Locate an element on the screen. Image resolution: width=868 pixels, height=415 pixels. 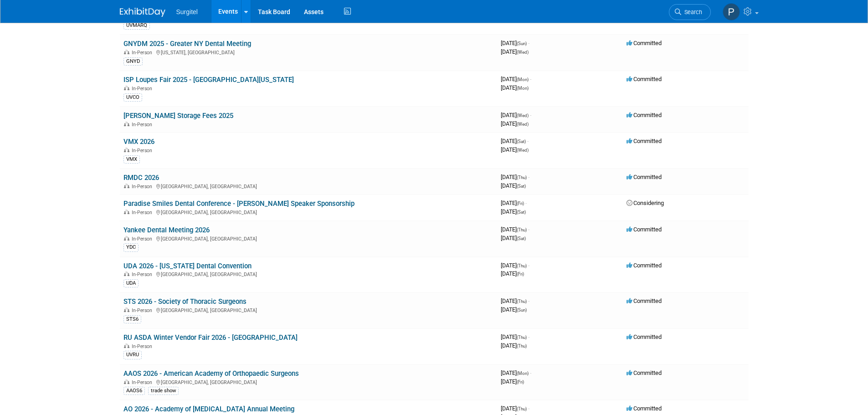
div: trade show is located at coordinates (163, 391).